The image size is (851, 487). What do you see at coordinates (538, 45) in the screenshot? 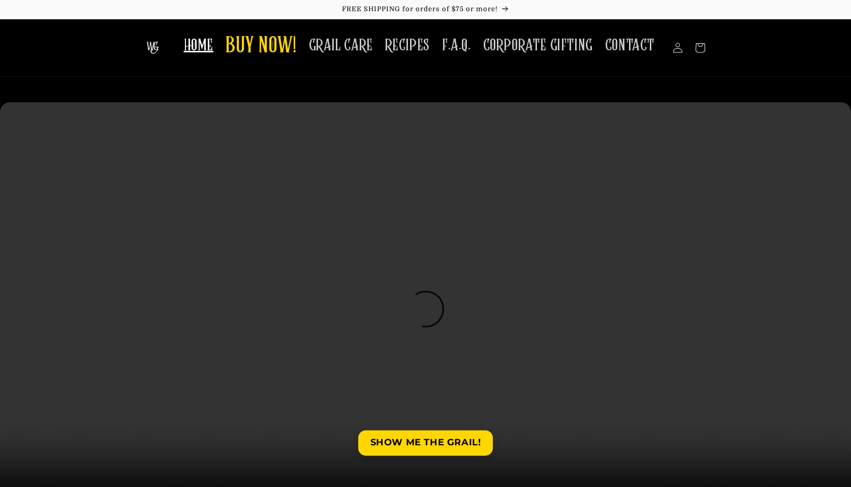
I see `span: CORPORATE GIFTING` at bounding box center [538, 45].